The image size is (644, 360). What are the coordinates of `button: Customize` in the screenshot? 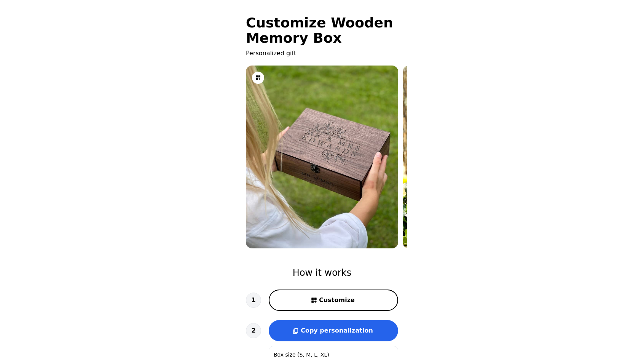 It's located at (333, 300).